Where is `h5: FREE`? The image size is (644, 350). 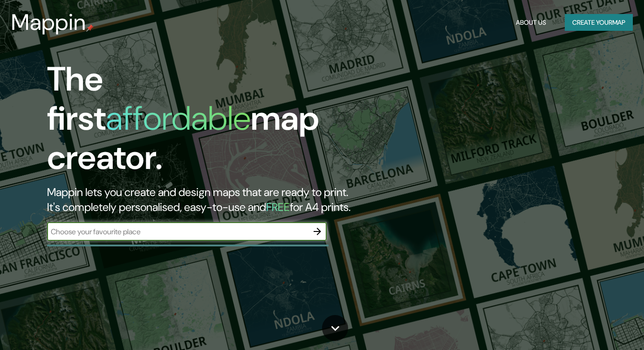
h5: FREE is located at coordinates (278, 207).